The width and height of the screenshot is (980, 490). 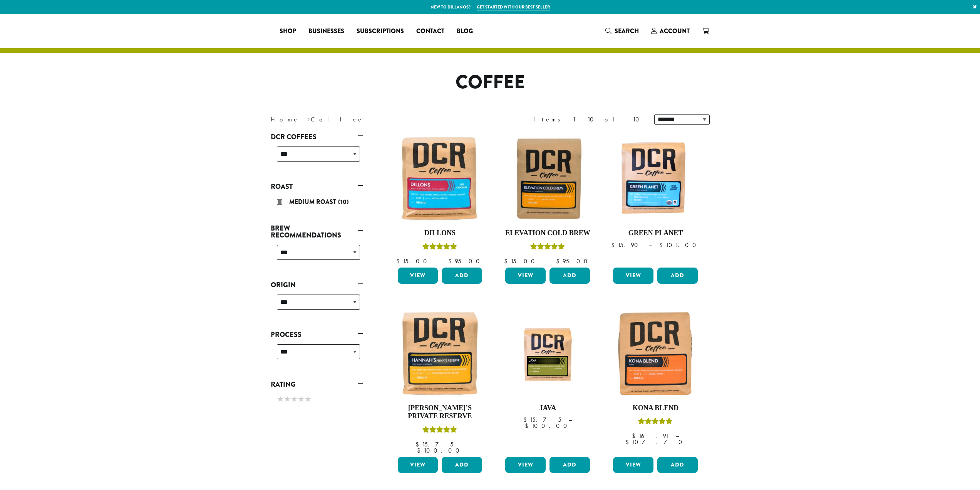 I want to click on bdi: 16.91, so click(x=650, y=435).